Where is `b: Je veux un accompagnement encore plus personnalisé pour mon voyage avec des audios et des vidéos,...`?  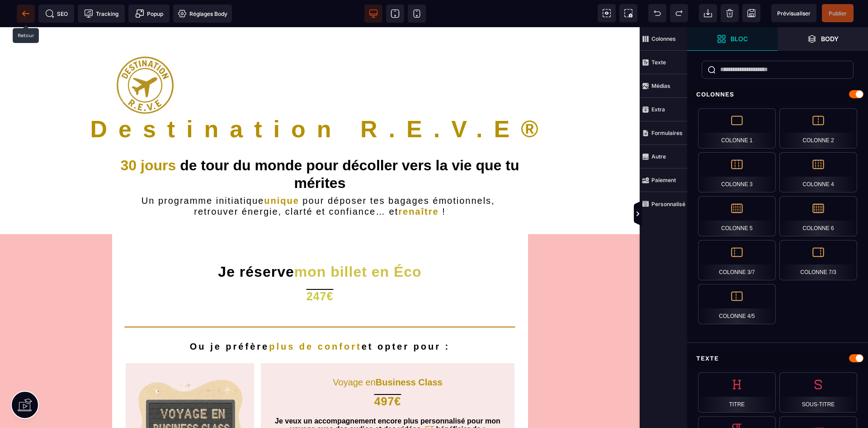 b: Je veux un accompagnement encore plus personnalisé pour mon voyage avec des audios et des vidéos,... is located at coordinates (388, 398).